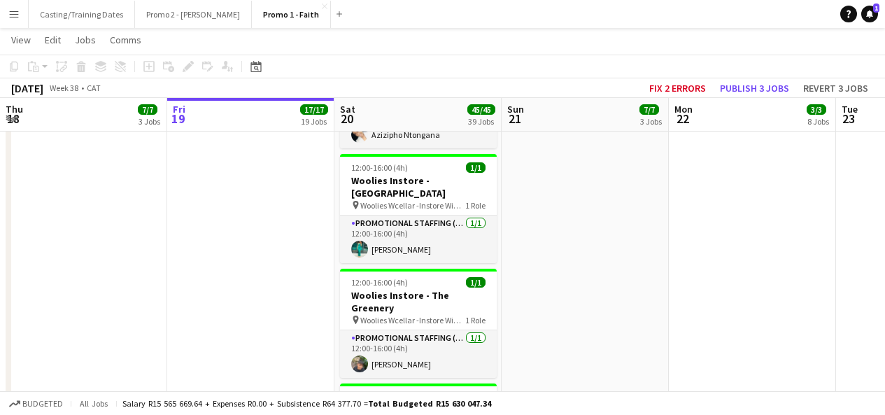 The height and width of the screenshot is (415, 885). Describe the element at coordinates (413, 205) in the screenshot. I see `span: Woolies Wcellar -Instore Wine Tasting Table Bay` at that location.